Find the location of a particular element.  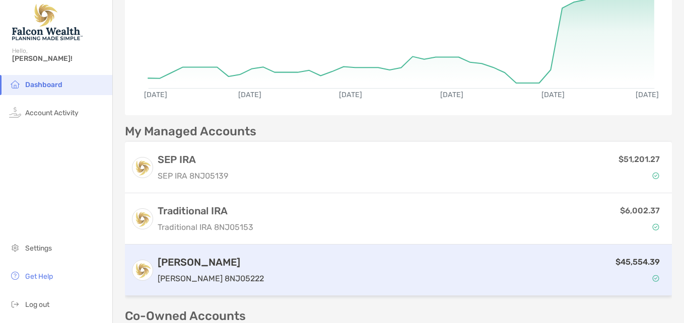

span: Dashboard is located at coordinates (44, 85).